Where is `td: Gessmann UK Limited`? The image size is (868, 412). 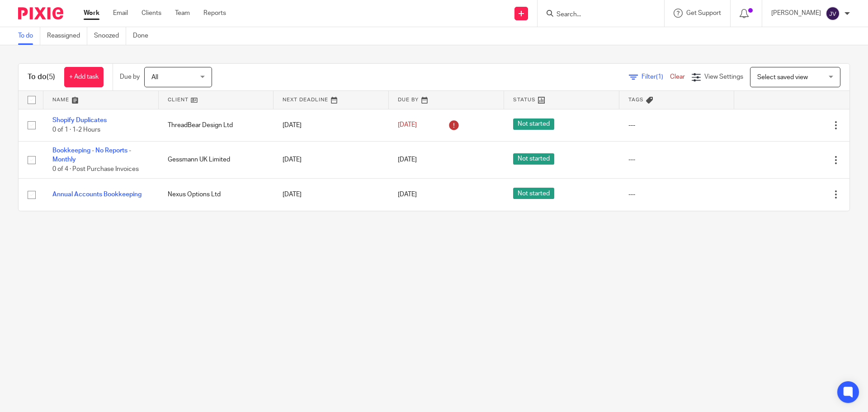
td: Gessmann UK Limited is located at coordinates (216, 160).